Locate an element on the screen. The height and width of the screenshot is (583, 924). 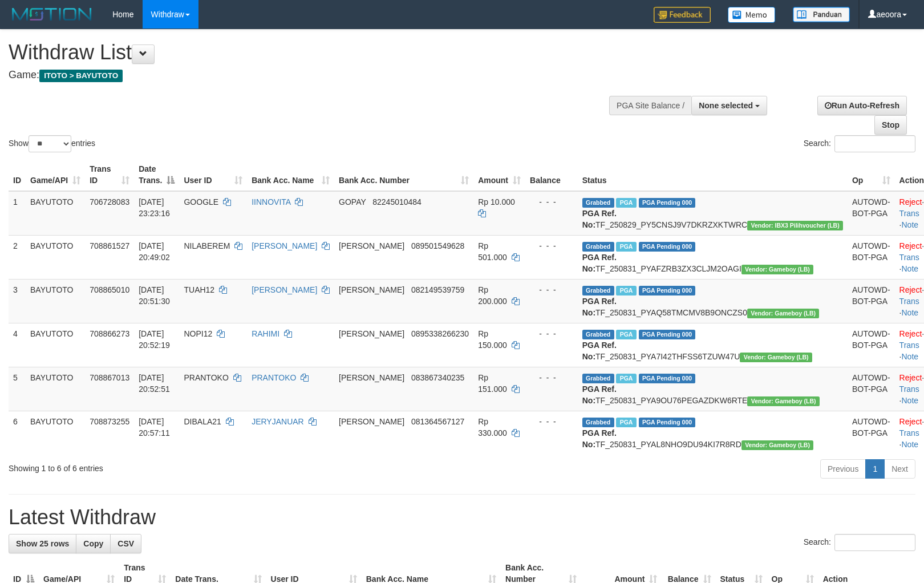
th: Trans ID: activate to sort column ascending is located at coordinates (109, 175).